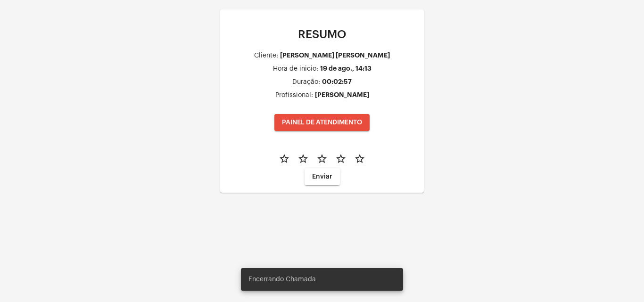  Describe the element at coordinates (322, 177) in the screenshot. I see `button: Enviar` at that location.